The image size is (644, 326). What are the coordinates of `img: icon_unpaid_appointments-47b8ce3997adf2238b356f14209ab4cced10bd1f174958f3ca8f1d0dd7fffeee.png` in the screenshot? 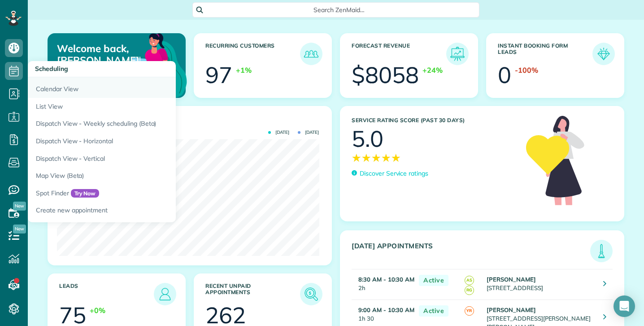 It's located at (311, 294).